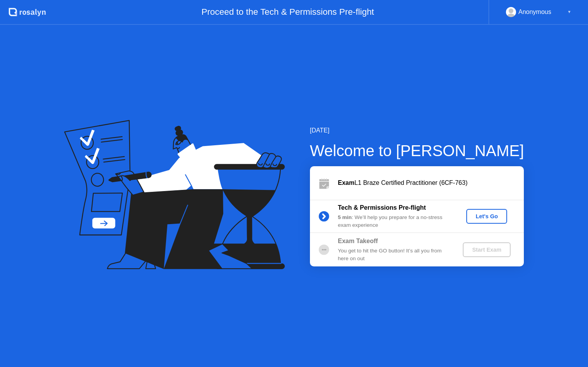  Describe the element at coordinates (487, 250) in the screenshot. I see `div: Start Exam` at that location.